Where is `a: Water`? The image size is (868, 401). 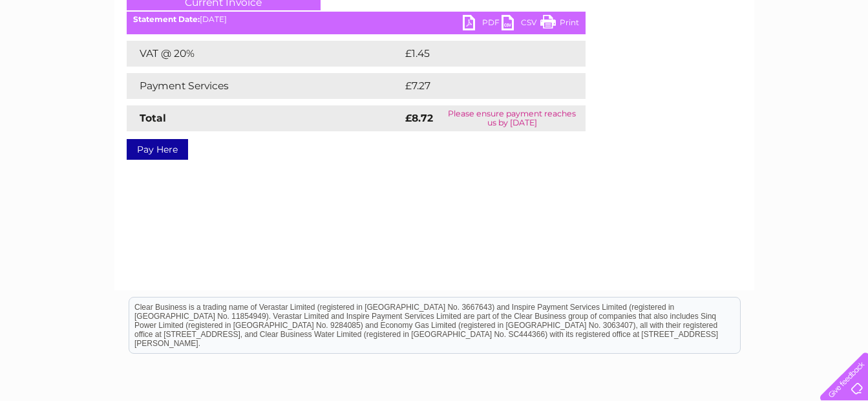
a: Water is located at coordinates (653, 59).